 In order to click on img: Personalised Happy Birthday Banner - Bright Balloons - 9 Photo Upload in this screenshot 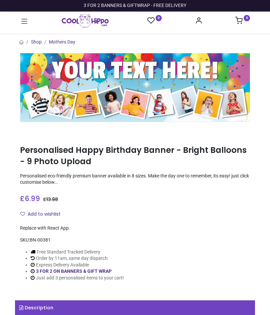, I will do `click(135, 88)`.